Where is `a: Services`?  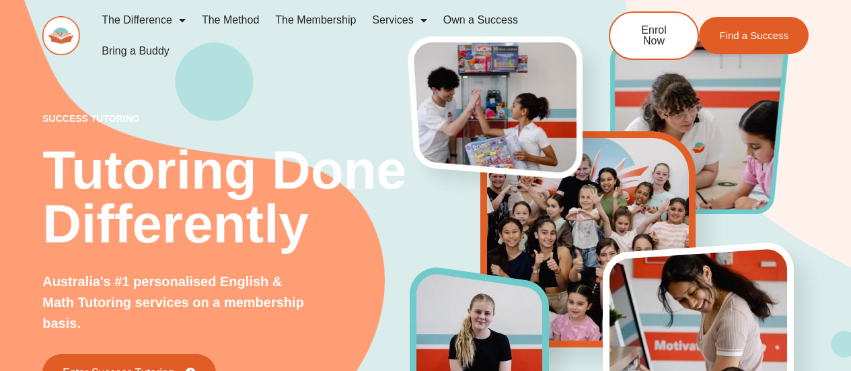 a: Services is located at coordinates (399, 20).